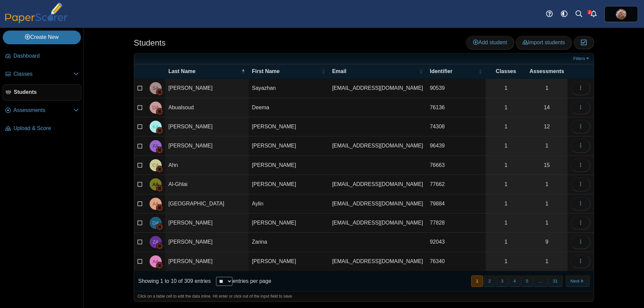 The height and width of the screenshot is (308, 644). Describe the element at coordinates (547, 127) in the screenshot. I see `a: 12` at that location.